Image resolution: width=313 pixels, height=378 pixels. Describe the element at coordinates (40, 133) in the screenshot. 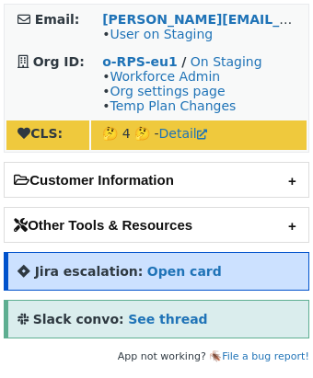

I see `strong: CLS:` at that location.